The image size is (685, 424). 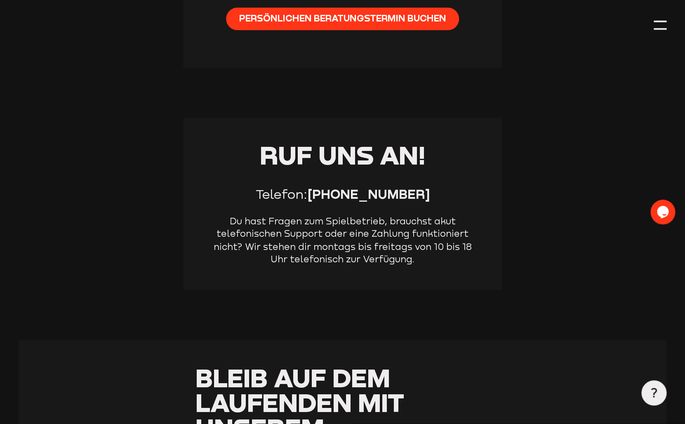 I want to click on a: Persönlichen Beratungstermin buchen, so click(x=343, y=19).